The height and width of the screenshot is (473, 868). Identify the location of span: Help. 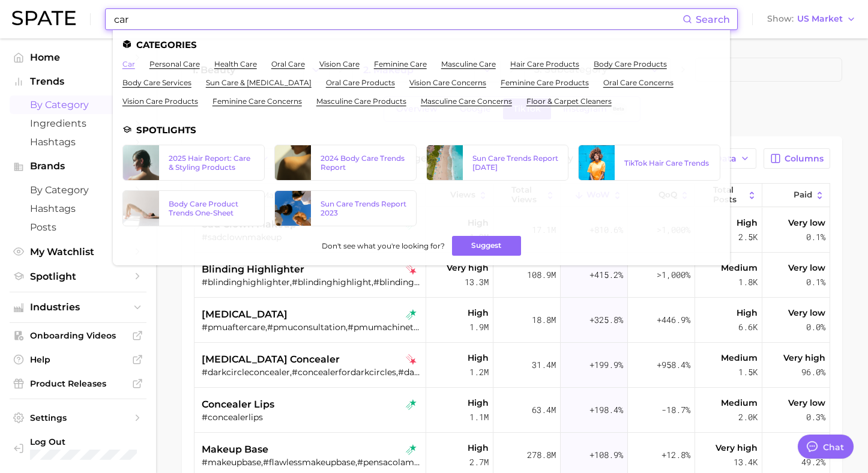
(78, 359).